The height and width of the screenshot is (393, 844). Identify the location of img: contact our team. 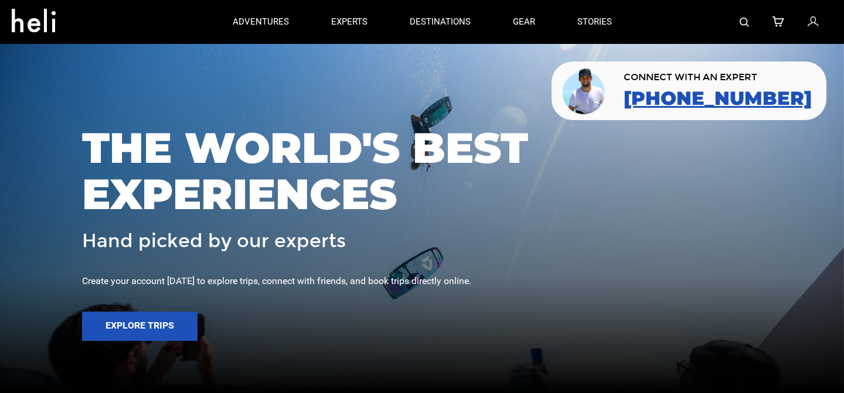
(584, 91).